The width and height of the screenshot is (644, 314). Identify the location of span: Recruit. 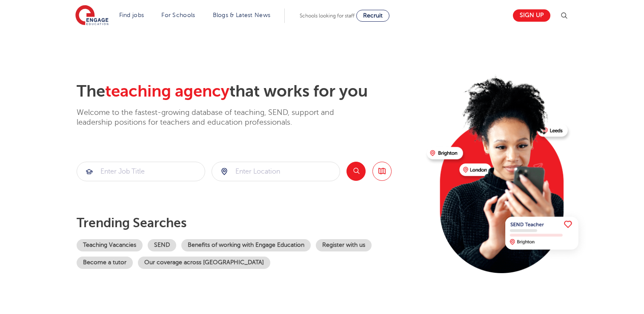
(373, 15).